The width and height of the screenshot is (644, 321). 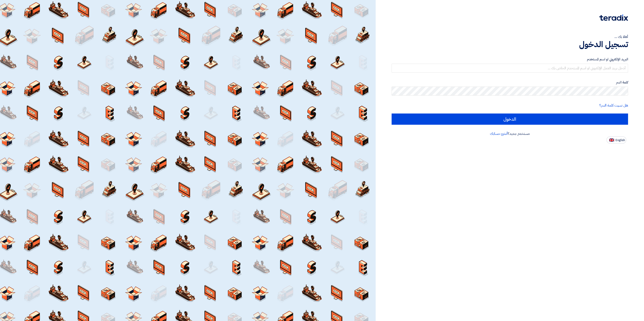 I want to click on label: كلمة السر, so click(x=510, y=82).